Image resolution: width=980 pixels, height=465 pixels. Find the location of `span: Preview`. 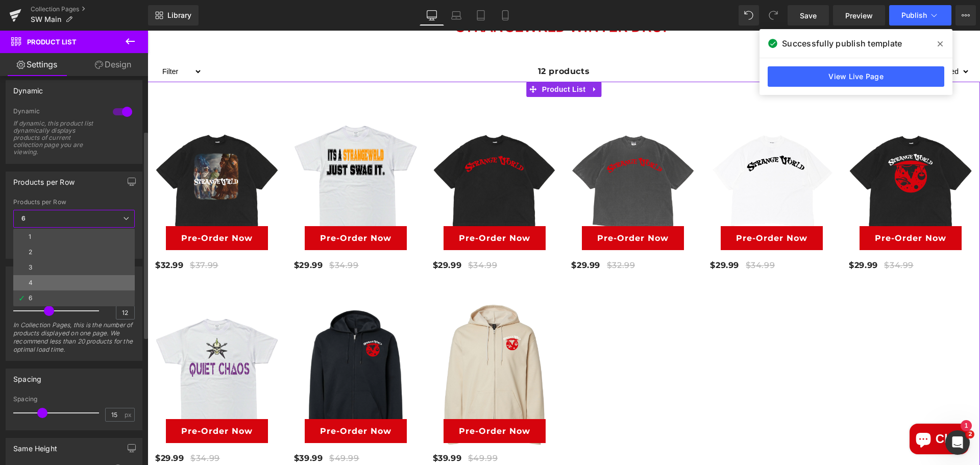

span: Preview is located at coordinates (859, 15).